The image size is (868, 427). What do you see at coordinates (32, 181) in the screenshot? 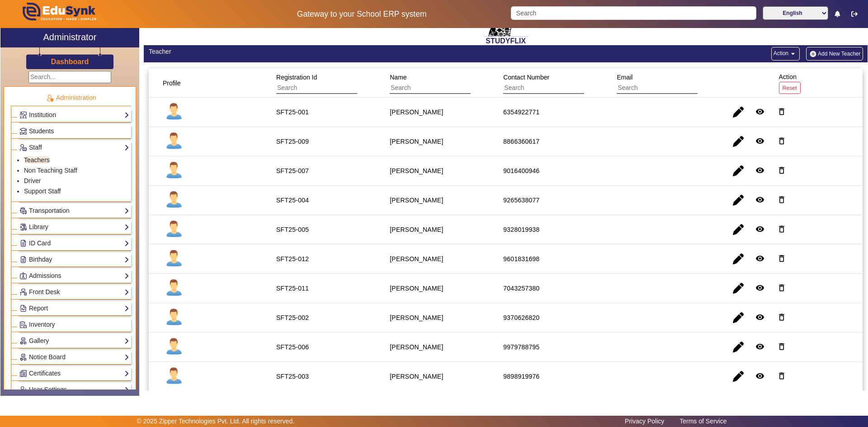
I see `a: Driver` at bounding box center [32, 181].